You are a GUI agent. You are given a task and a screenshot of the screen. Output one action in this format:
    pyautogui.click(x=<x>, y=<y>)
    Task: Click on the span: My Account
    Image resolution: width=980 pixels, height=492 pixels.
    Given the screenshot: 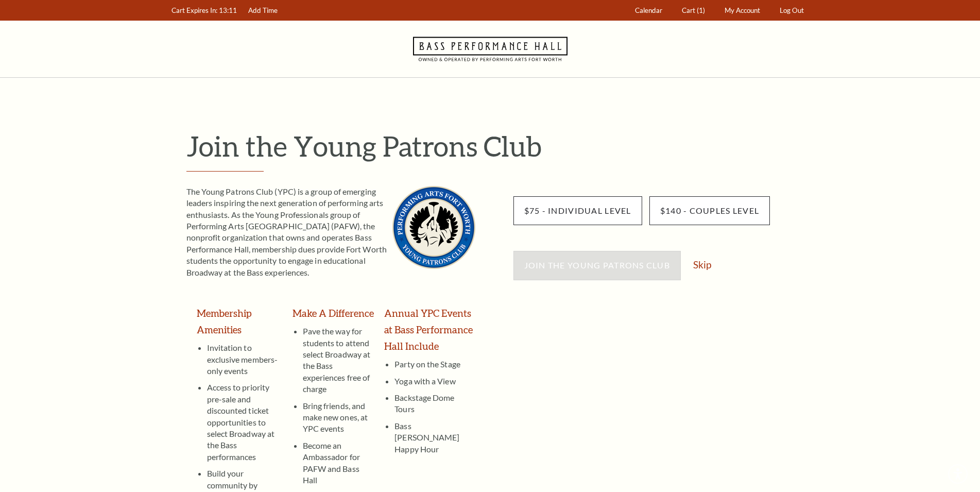 What is the action you would take?
    pyautogui.click(x=742, y=10)
    